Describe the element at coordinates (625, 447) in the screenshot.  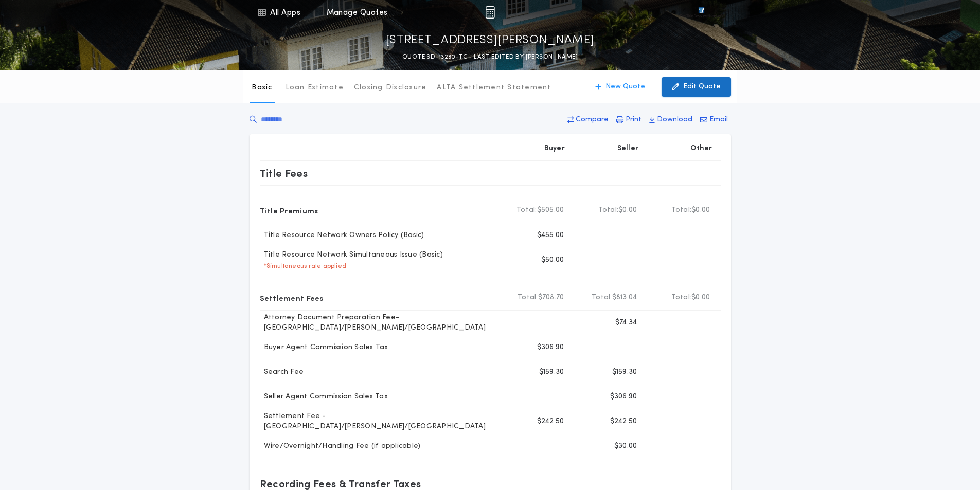
I see `p: $30.00` at that location.